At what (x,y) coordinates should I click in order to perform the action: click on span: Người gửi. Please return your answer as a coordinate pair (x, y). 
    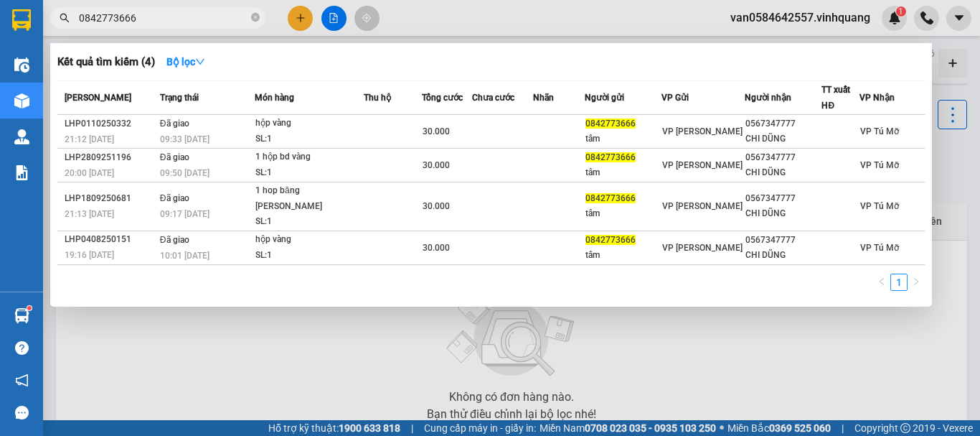
    Looking at the image, I should click on (604, 98).